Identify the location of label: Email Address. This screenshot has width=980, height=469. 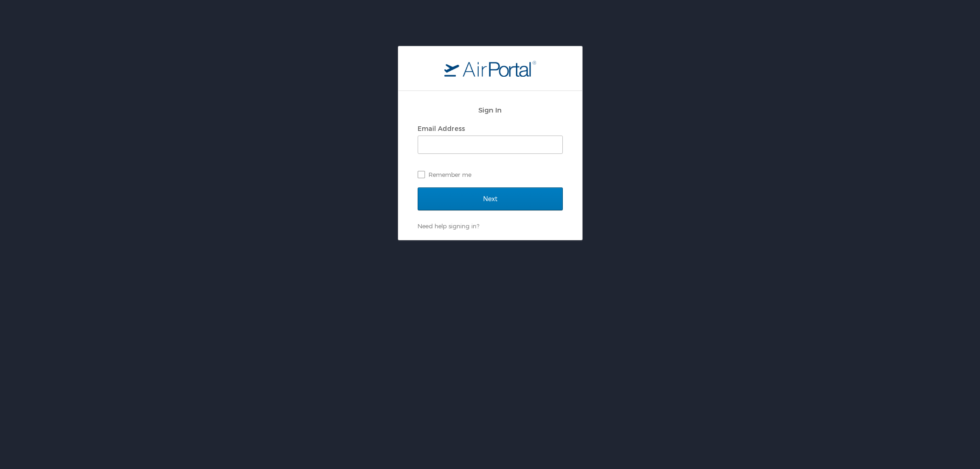
(441, 128).